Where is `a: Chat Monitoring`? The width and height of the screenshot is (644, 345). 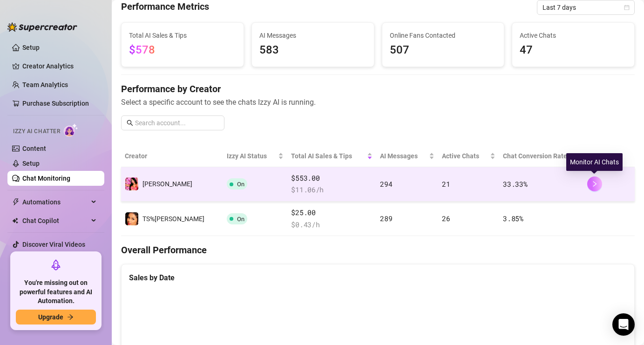
a: Chat Monitoring is located at coordinates (46, 178).